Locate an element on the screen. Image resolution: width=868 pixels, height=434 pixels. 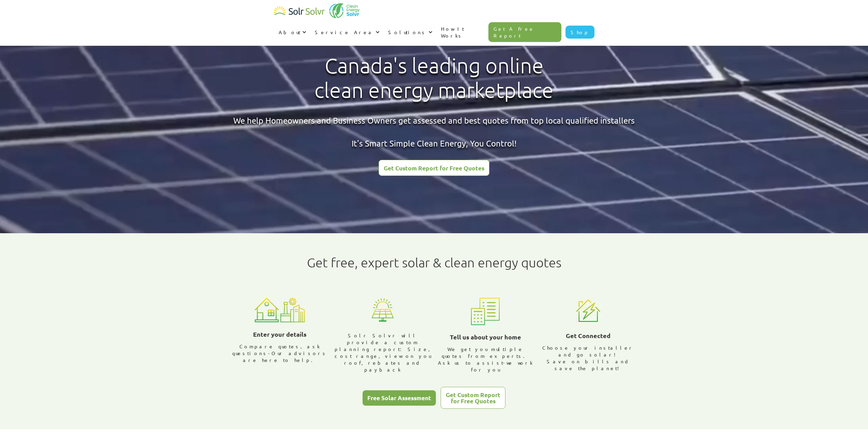
h3: Get Connected is located at coordinates (588, 336).